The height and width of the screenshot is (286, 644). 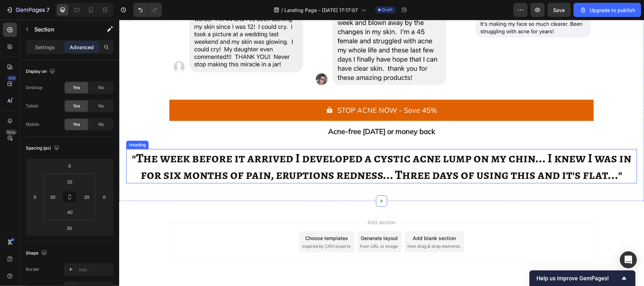 I want to click on div: Display on, so click(x=41, y=72).